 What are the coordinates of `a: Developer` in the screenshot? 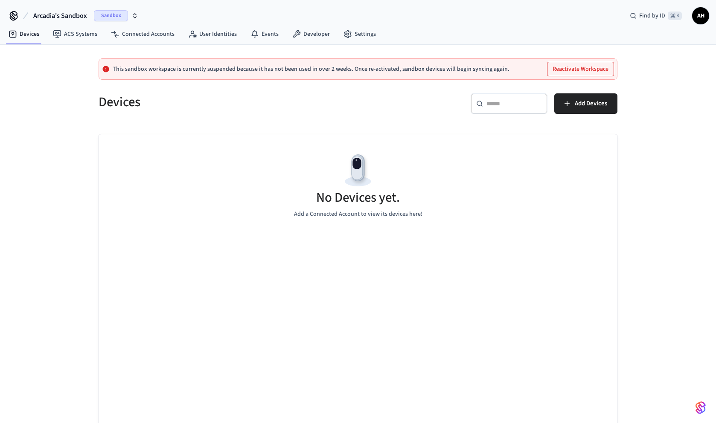 It's located at (311, 34).